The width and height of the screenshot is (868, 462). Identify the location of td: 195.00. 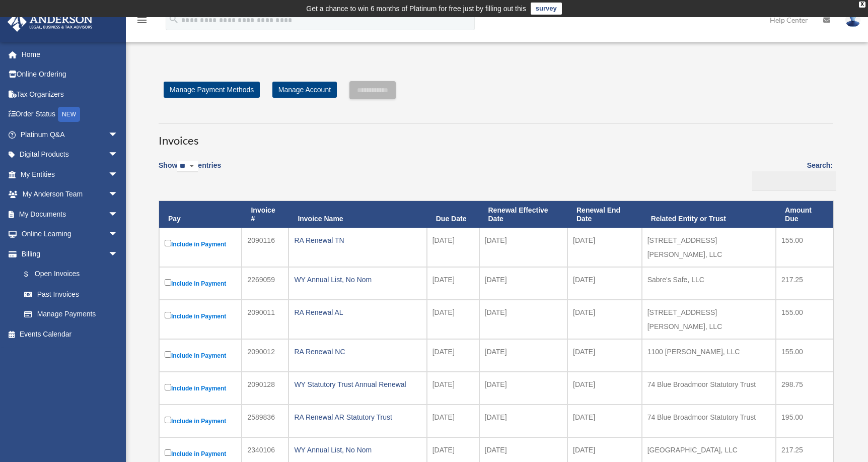
(805, 421).